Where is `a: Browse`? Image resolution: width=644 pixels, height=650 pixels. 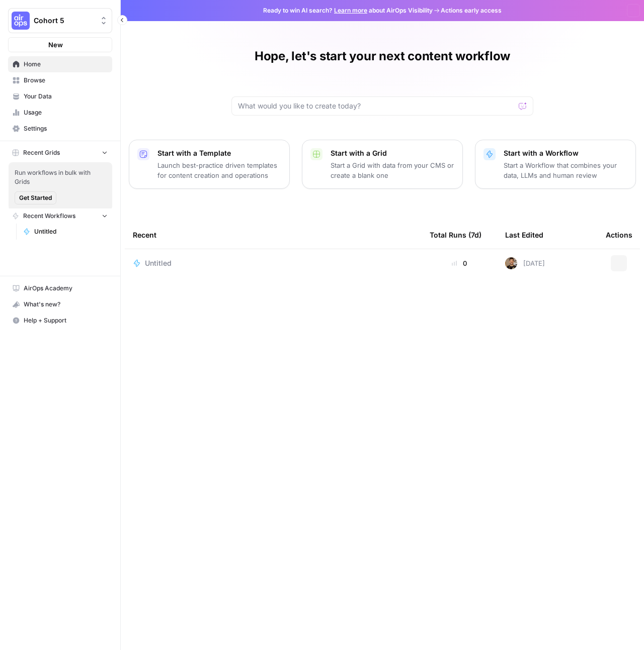
a: Browse is located at coordinates (60, 81).